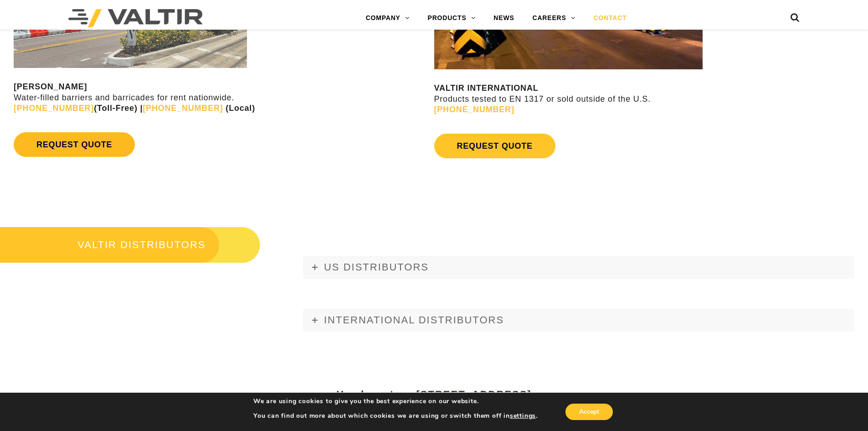 Image resolution: width=868 pixels, height=431 pixels. What do you see at coordinates (579, 320) in the screenshot?
I see `a: INTERNATIONAL DISTRIBUTORS` at bounding box center [579, 320].